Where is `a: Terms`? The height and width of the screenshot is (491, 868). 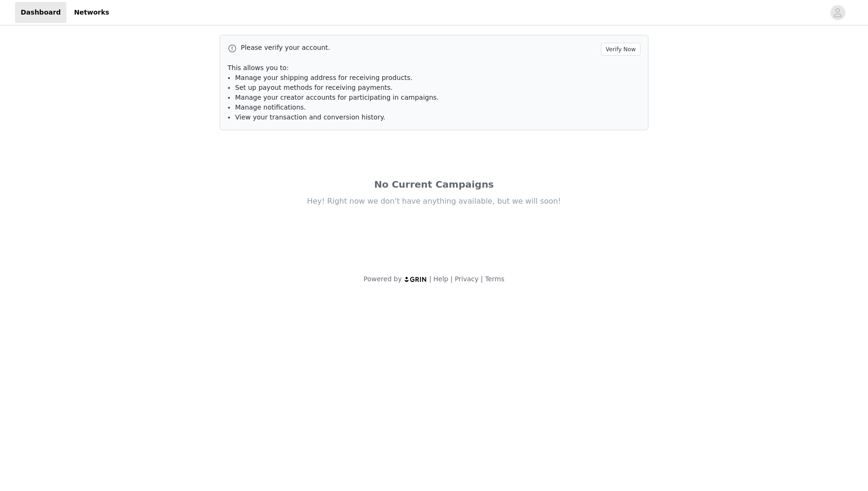
a: Terms is located at coordinates (494, 279).